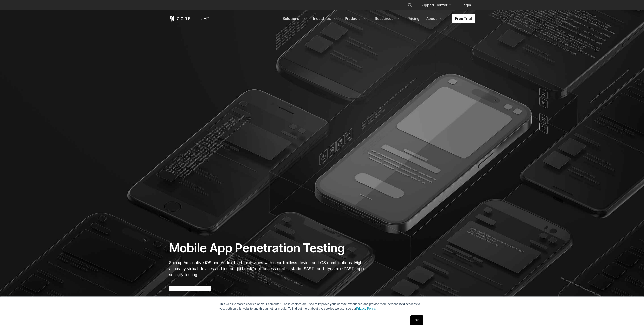  I want to click on span: Spin up Arm-native iOS and Android virtual devices with near-limitless device and OS combinations..., so click(267, 269).